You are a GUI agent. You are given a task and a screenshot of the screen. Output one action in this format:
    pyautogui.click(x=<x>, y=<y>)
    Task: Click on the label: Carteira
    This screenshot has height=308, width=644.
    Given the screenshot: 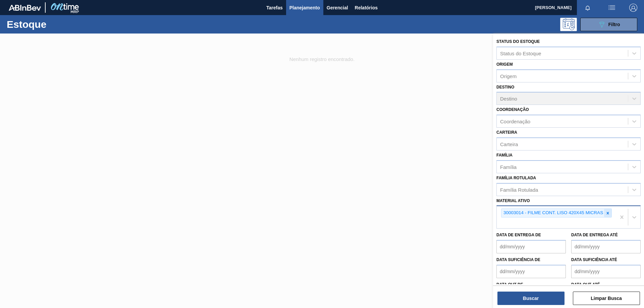 What is the action you would take?
    pyautogui.click(x=507, y=133)
    